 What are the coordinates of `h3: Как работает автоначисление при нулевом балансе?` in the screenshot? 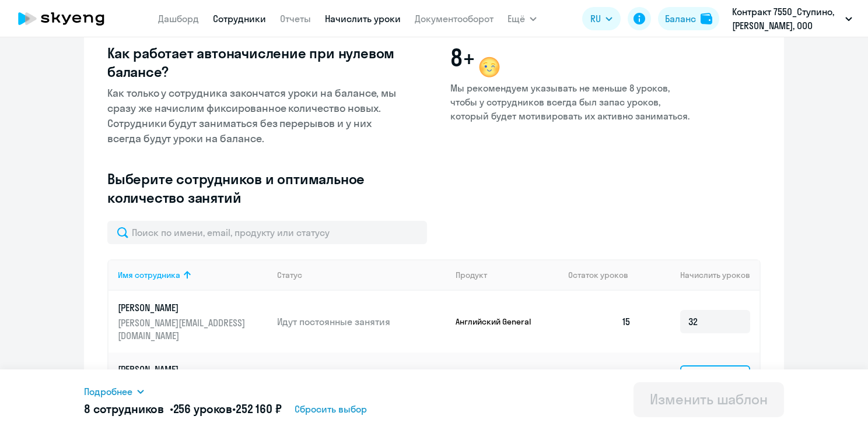 It's located at (255, 62).